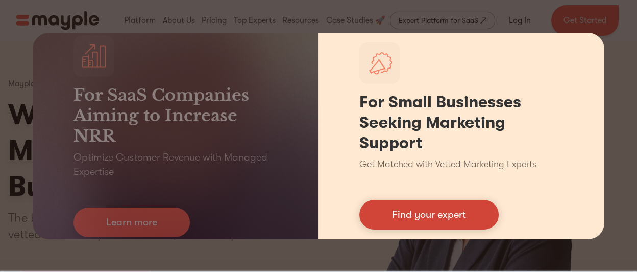 The image size is (637, 272). What do you see at coordinates (429, 214) in the screenshot?
I see `a: Find your expert` at bounding box center [429, 214].